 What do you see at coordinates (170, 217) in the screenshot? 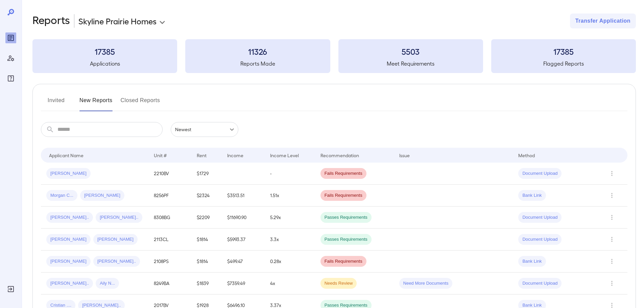
I see `td: 8308BG` at bounding box center [170, 217].